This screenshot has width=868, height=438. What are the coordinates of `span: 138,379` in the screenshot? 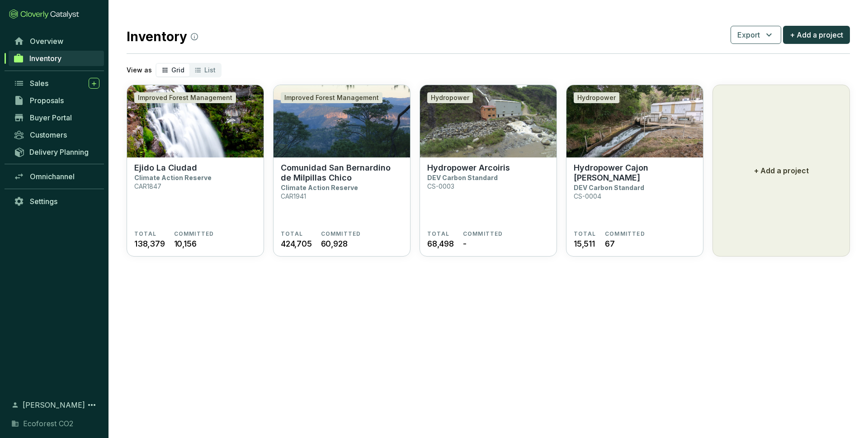 It's located at (150, 244).